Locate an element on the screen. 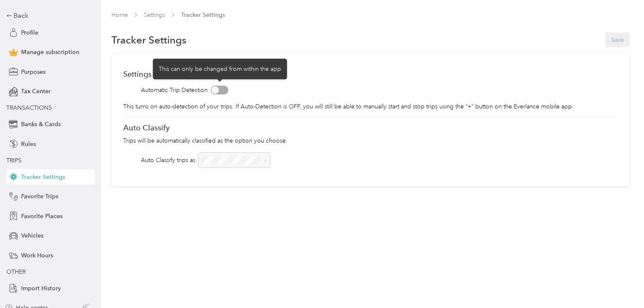 This screenshot has width=644, height=308. span: Work Hours is located at coordinates (37, 255).